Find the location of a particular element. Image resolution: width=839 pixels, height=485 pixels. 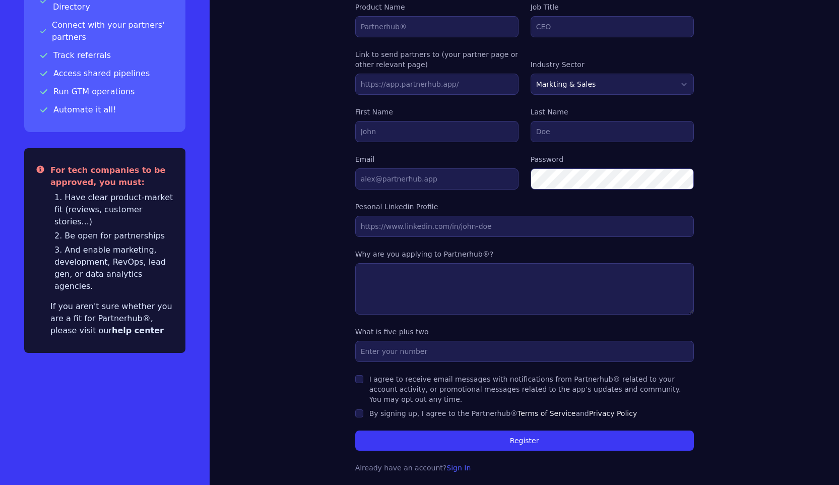

span: If you aren't sure whether you are a fit for Partnerhub®, please visit our is located at coordinates (111, 318).